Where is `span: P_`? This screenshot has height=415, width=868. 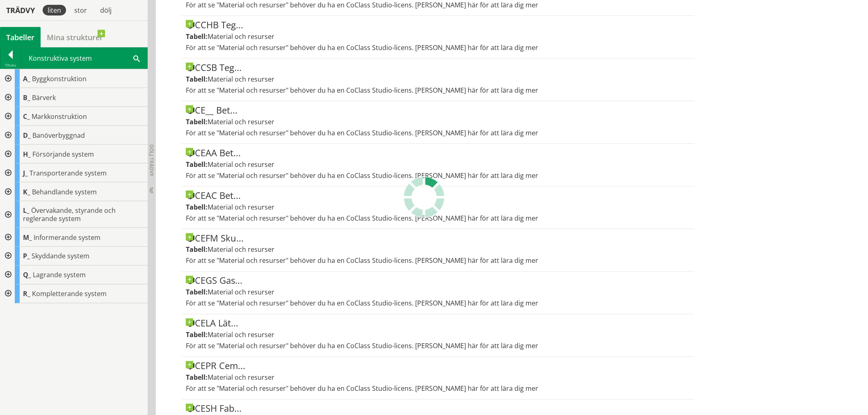 span: P_ is located at coordinates (26, 256).